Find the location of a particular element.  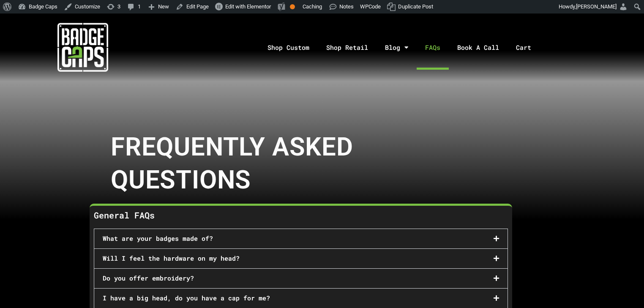

a: Cart is located at coordinates (529, 47).